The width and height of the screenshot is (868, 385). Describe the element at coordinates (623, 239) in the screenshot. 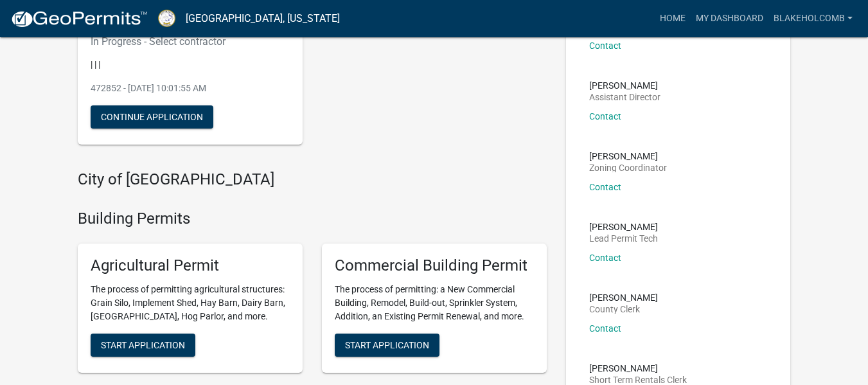

I see `p: Lead Permit Tech` at that location.